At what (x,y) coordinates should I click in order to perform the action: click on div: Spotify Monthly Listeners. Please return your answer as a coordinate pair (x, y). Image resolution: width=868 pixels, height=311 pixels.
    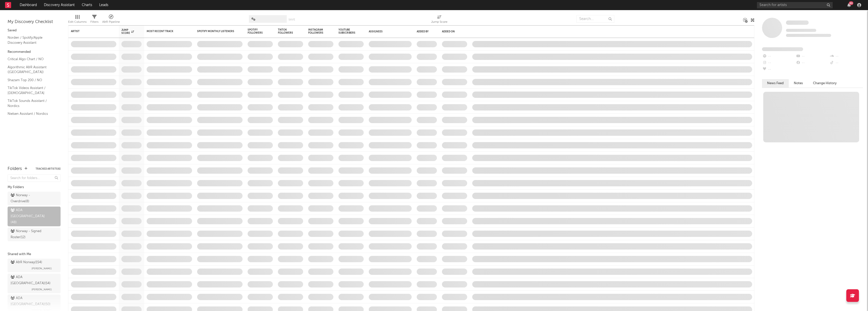
    Looking at the image, I should click on (216, 32).